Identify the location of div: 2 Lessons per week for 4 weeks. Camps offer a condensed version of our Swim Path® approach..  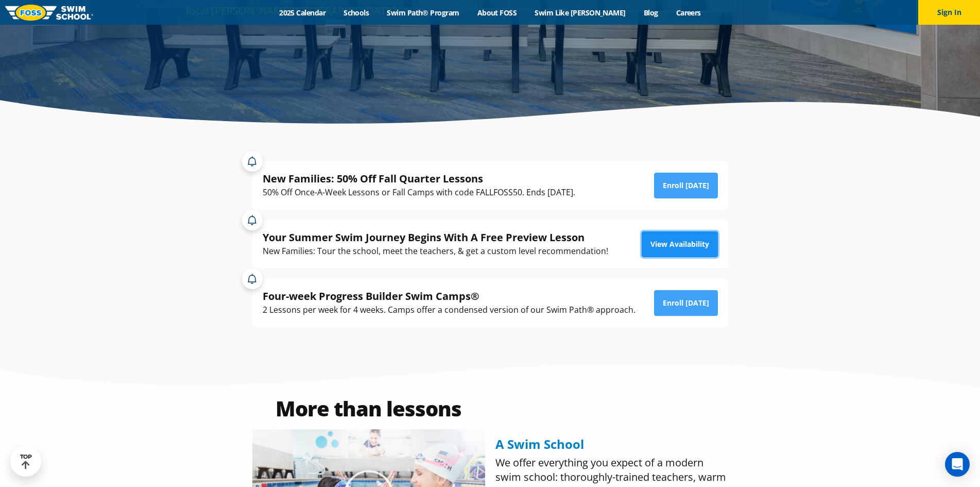
(449, 310).